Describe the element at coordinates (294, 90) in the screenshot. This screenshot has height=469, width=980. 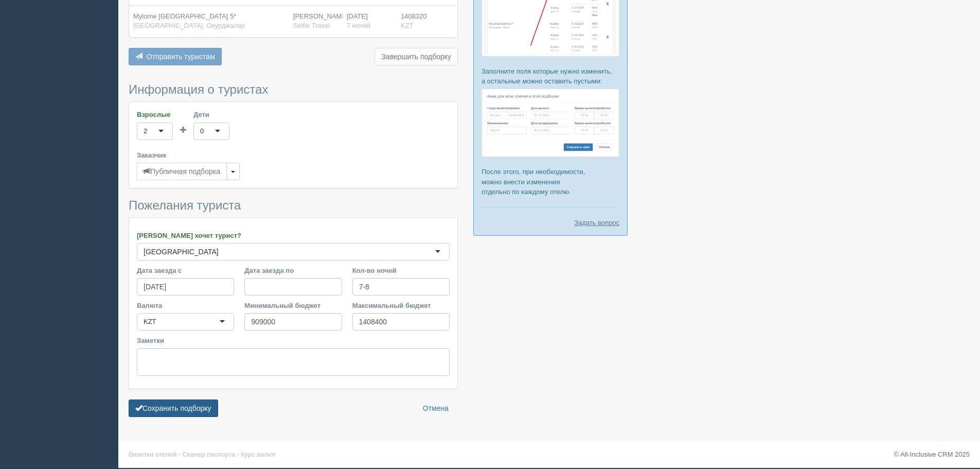
I see `h3: Информация о туристах` at that location.